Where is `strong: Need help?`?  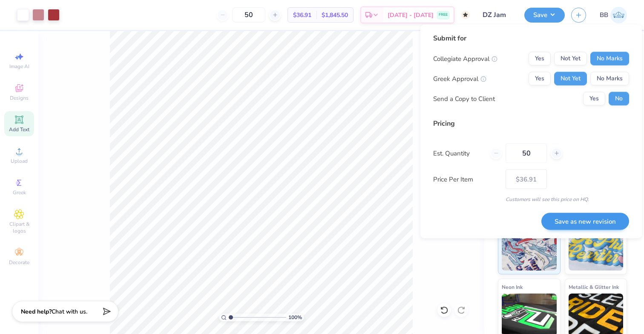
strong: Need help? is located at coordinates (36, 312).